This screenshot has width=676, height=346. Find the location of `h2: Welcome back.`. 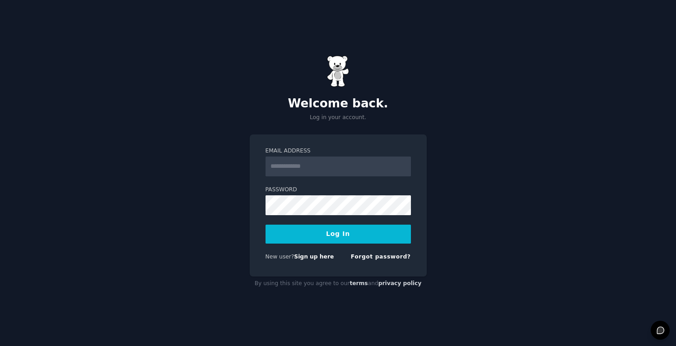

h2: Welcome back. is located at coordinates (338, 104).